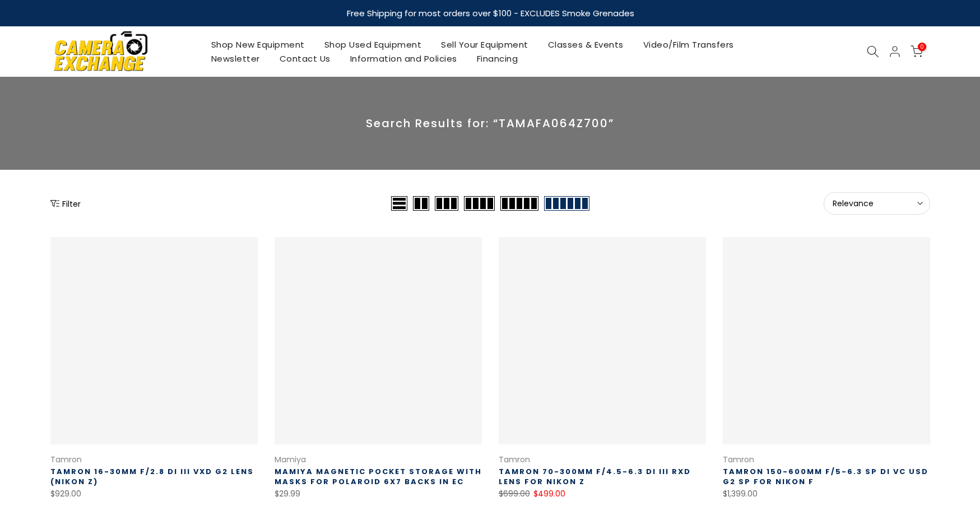 Image resolution: width=980 pixels, height=506 pixels. What do you see at coordinates (490, 123) in the screenshot?
I see `p: Search Results for: “TAMAFA064Z700”` at bounding box center [490, 123].